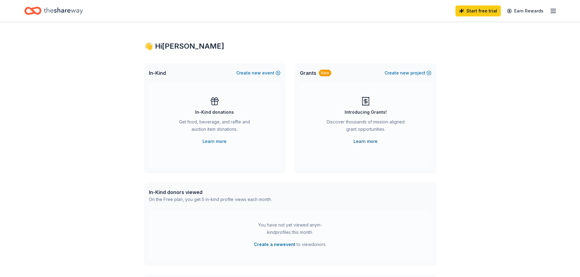 The image size is (580, 277). I want to click on div: Get food, beverage, and raffle and auction item donations., so click(215, 127).